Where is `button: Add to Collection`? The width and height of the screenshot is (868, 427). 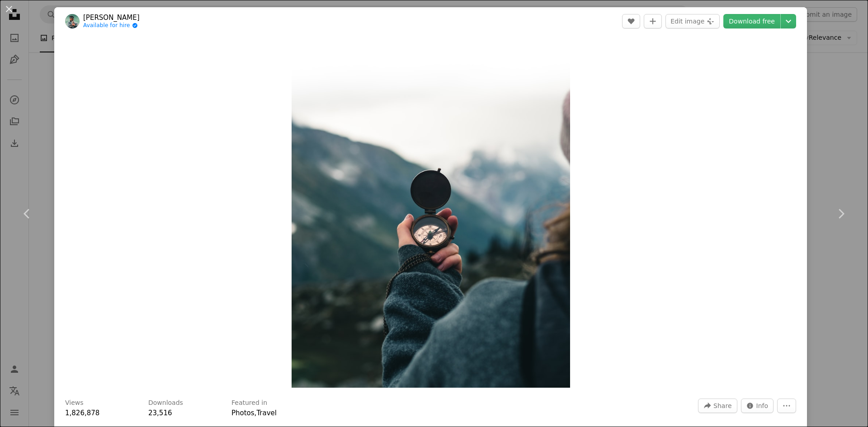 button: Add to Collection is located at coordinates (653, 21).